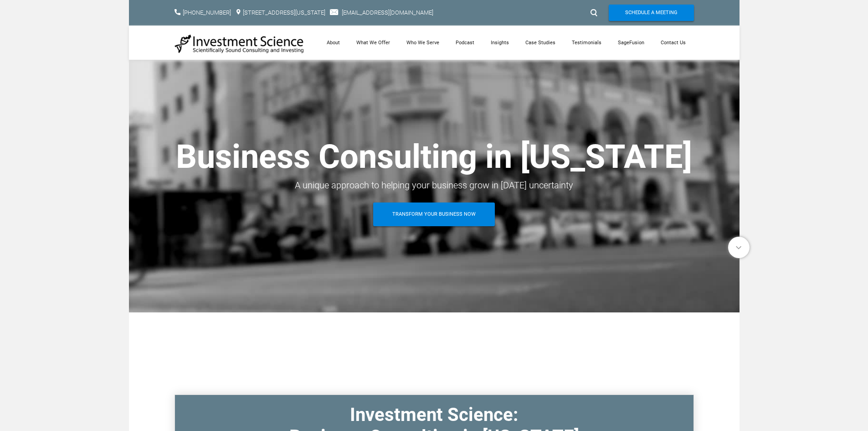 This screenshot has height=431, width=868. What do you see at coordinates (423, 42) in the screenshot?
I see `a: Who We Serve` at bounding box center [423, 42].